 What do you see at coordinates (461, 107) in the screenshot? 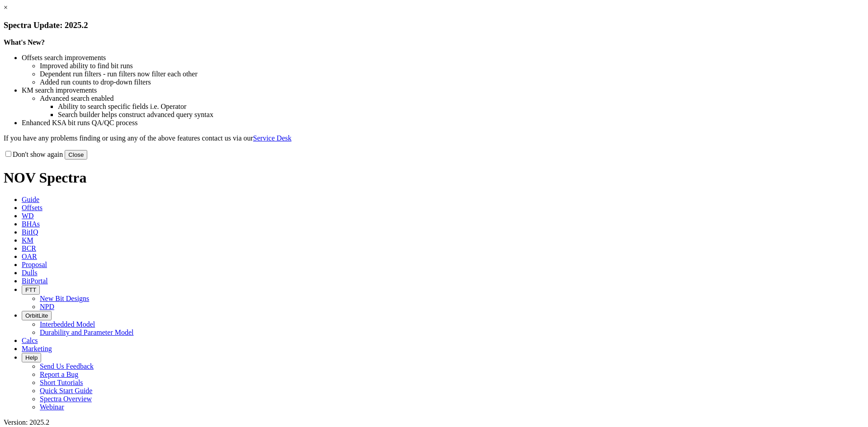
I see `li: Ability to search specific fields i.e. Operator` at bounding box center [461, 107].